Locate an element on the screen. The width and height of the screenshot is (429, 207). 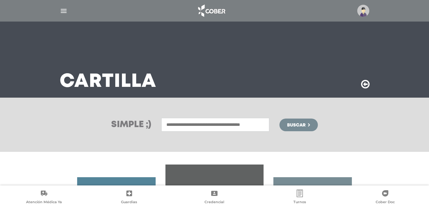
img: logo_cober_home-white.png is located at coordinates (211, 11).